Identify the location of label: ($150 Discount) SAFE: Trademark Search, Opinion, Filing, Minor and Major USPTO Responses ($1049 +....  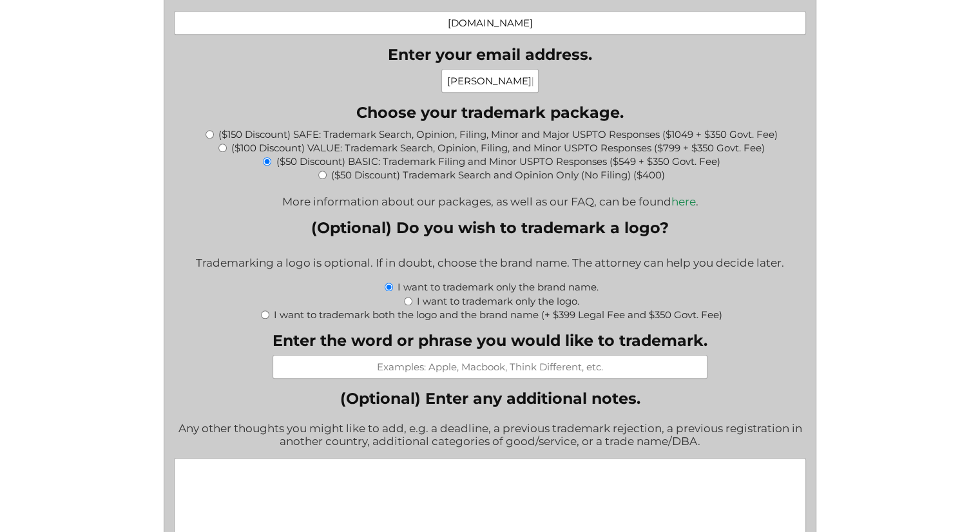
(498, 134).